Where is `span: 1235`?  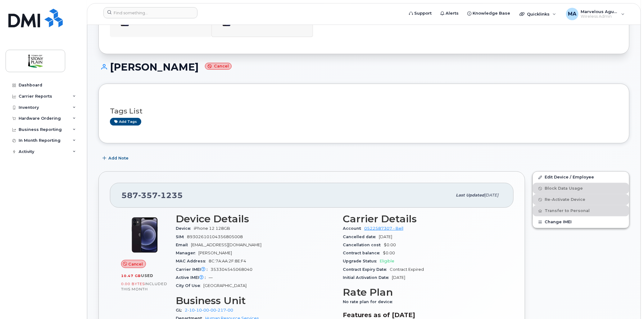
span: 1235 is located at coordinates (170, 195).